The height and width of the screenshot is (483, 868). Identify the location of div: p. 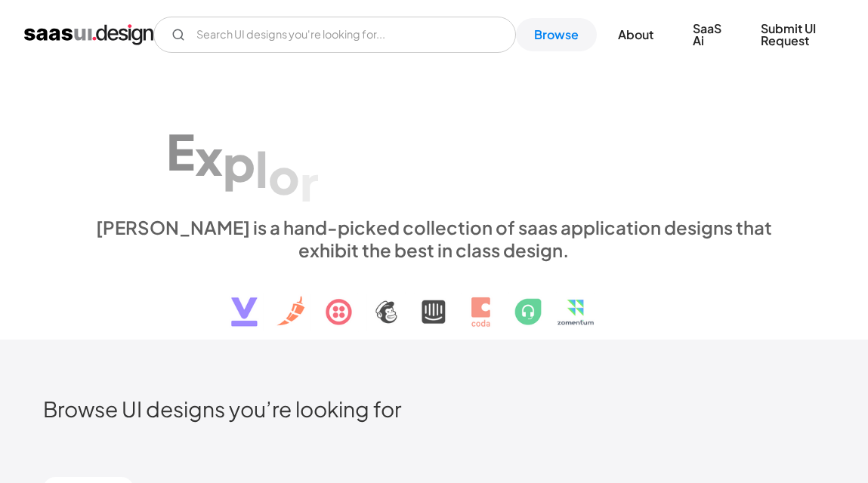
(238, 162).